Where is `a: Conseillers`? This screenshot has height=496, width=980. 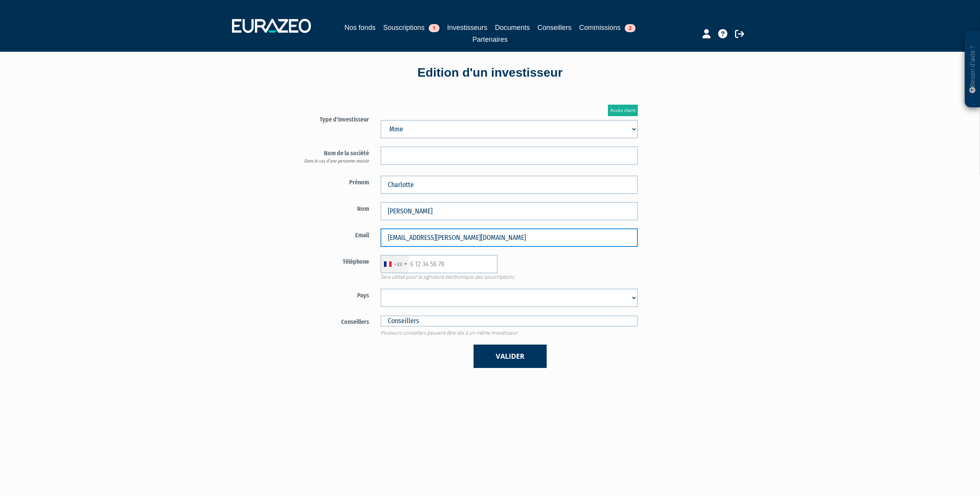
a: Conseillers is located at coordinates (554, 28).